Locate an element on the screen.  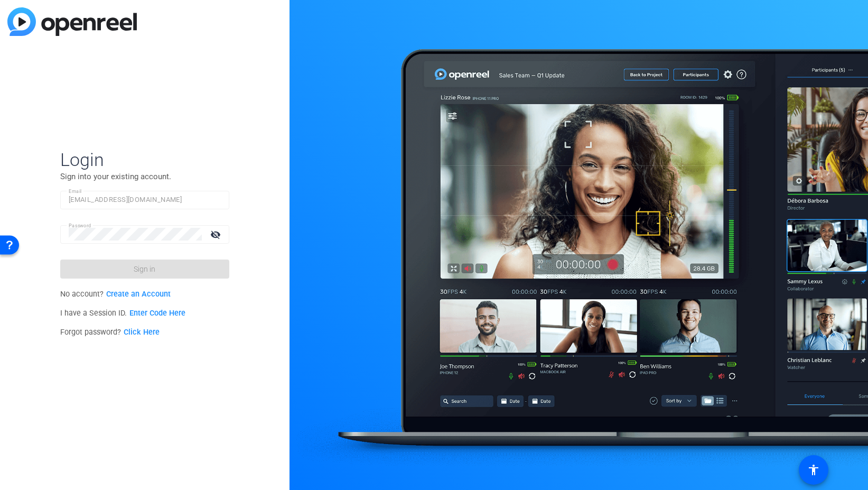
span: Forgot password? is located at coordinates (110, 332).